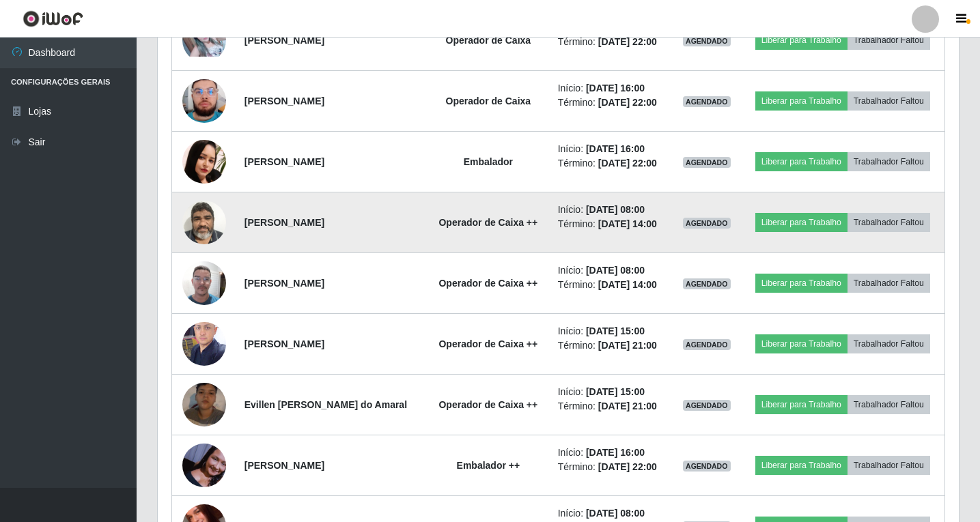 The height and width of the screenshot is (522, 980). Describe the element at coordinates (204, 222) in the screenshot. I see `img: 1625107347864.jpeg` at that location.